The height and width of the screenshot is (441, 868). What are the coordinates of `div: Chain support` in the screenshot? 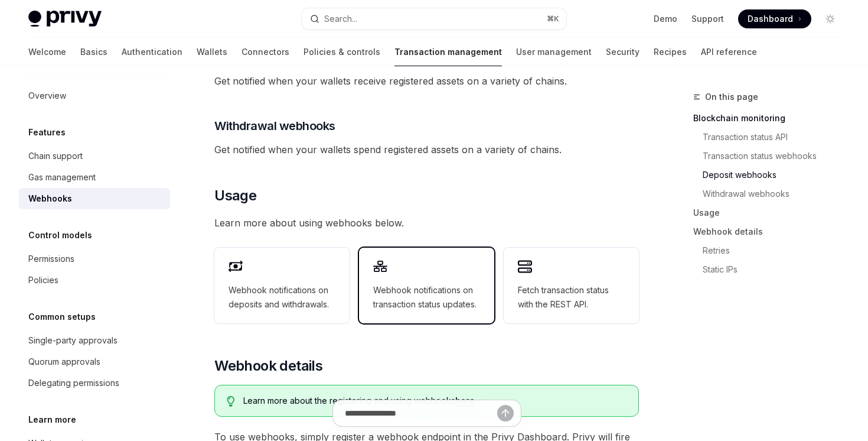 It's located at (55, 156).